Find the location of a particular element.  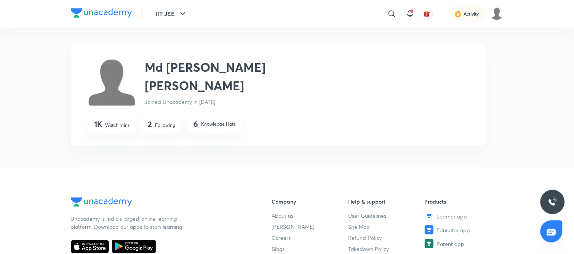

a: User Guidelines is located at coordinates (387, 215).